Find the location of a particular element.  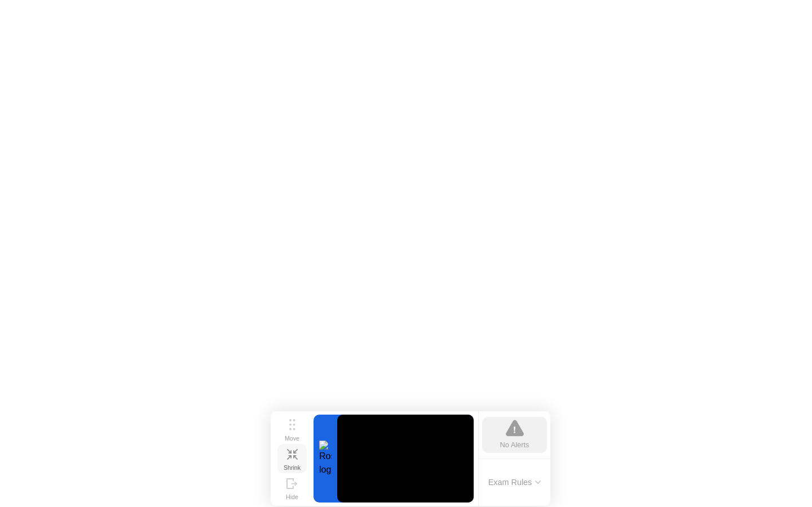

div: Shrink is located at coordinates (292, 468).